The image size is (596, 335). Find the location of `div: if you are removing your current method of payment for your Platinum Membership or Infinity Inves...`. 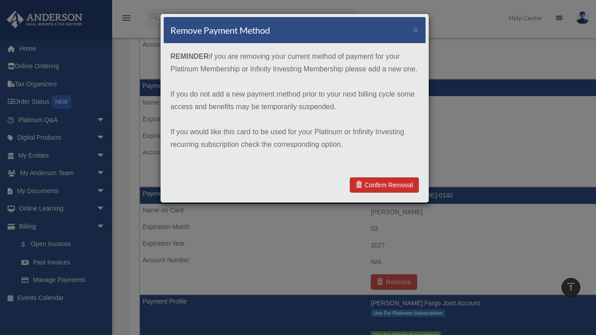

div: if you are removing your current method of payment for your Platinum Membership or Infinity Inves... is located at coordinates (295, 107).